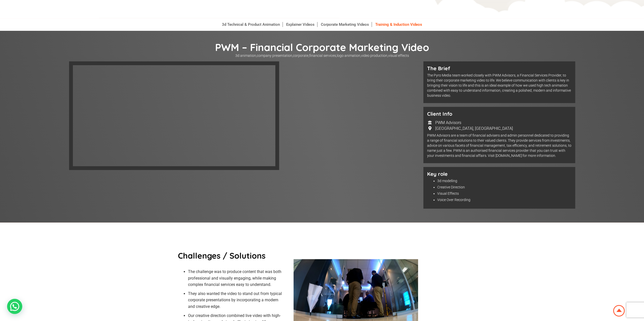  I want to click on h1: PWM – Financial Corporate Marketing Video, so click(322, 47).